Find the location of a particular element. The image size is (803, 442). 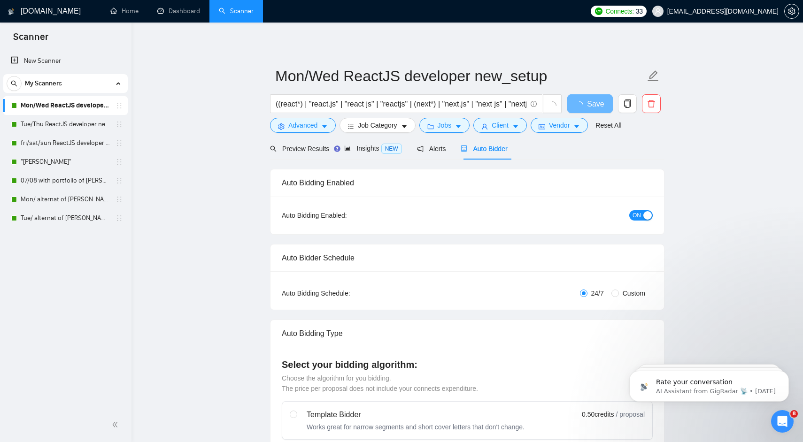

span: area-chart is located at coordinates (348, 148).